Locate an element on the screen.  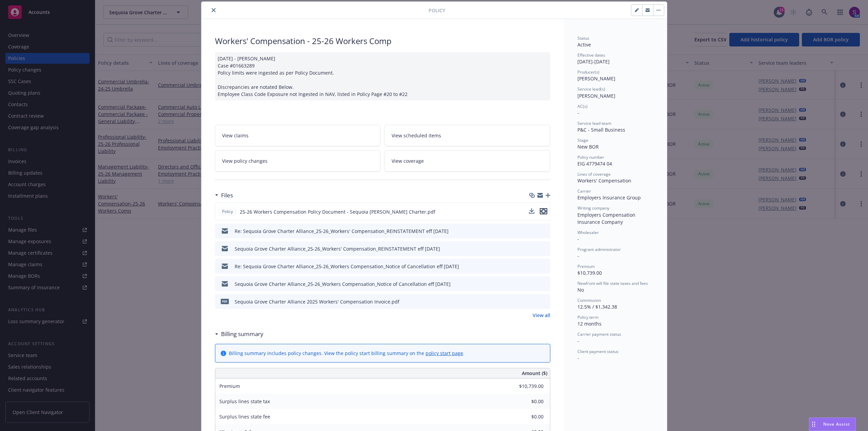
span: Service lead team is located at coordinates (595, 123).